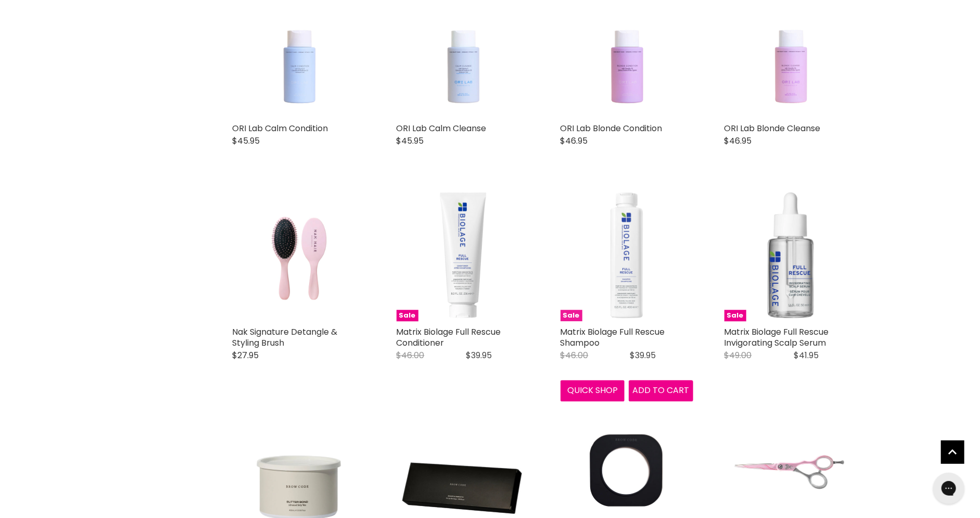 The image size is (980, 518). What do you see at coordinates (281, 128) in the screenshot?
I see `a: ORI Lab Calm Condition` at bounding box center [281, 128].